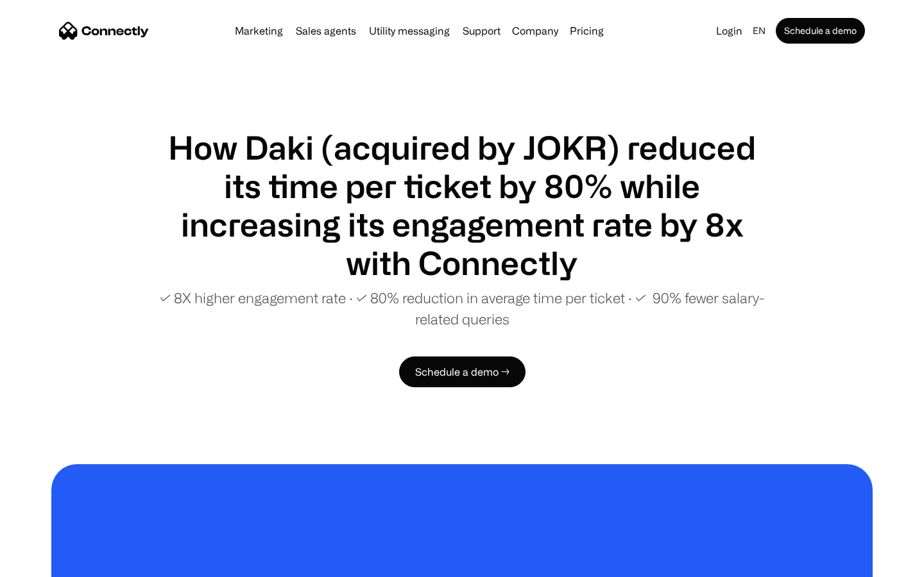  Describe the element at coordinates (45, 563) in the screenshot. I see `aside: Language selected: English` at that location.